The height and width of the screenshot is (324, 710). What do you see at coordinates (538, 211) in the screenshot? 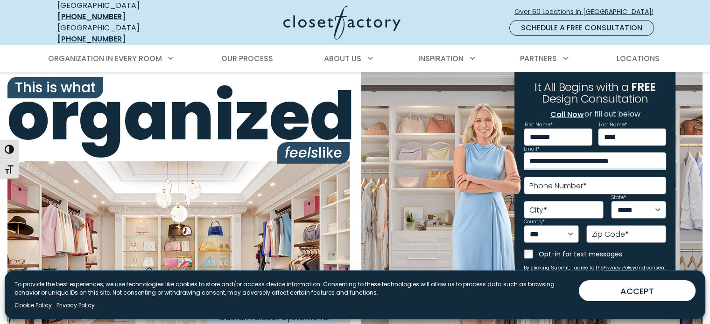
I see `label: City` at bounding box center [538, 211].